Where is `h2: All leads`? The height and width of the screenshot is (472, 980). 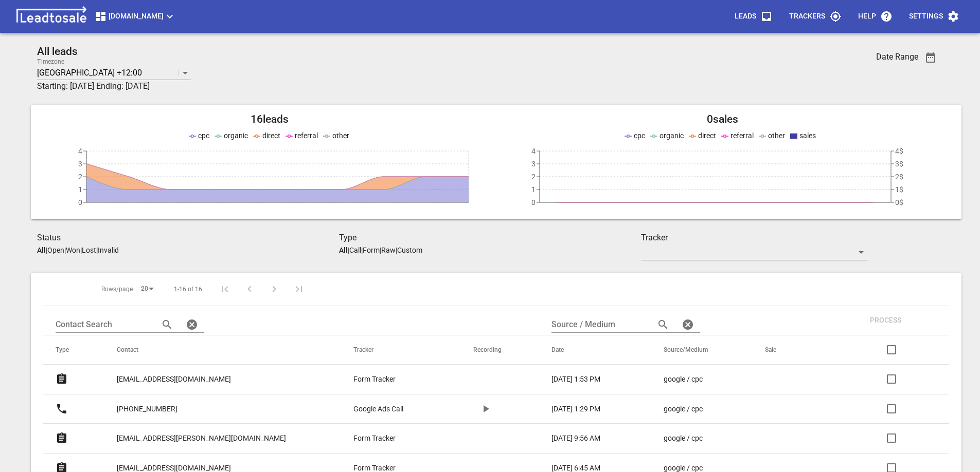 h2: All leads is located at coordinates (414, 51).